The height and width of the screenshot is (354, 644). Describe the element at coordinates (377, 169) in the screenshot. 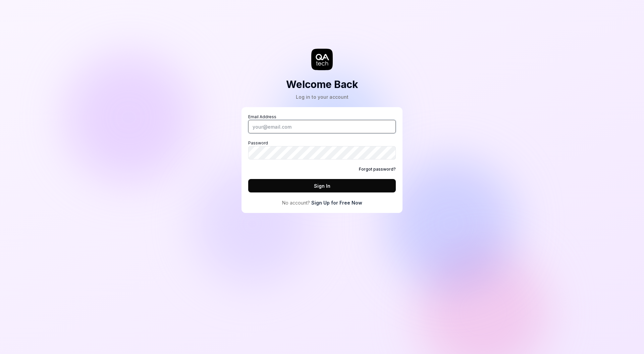

I see `a: Forgot password?` at that location.